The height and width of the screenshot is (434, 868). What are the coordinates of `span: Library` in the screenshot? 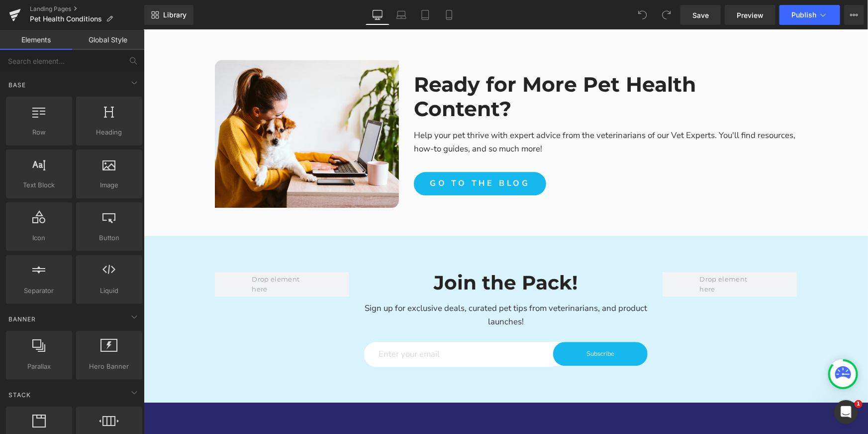 It's located at (174, 15).